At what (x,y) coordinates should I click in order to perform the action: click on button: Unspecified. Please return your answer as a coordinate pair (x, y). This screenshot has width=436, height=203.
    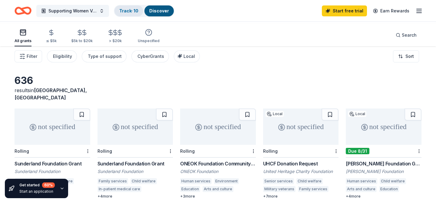
    Looking at the image, I should click on (149, 36).